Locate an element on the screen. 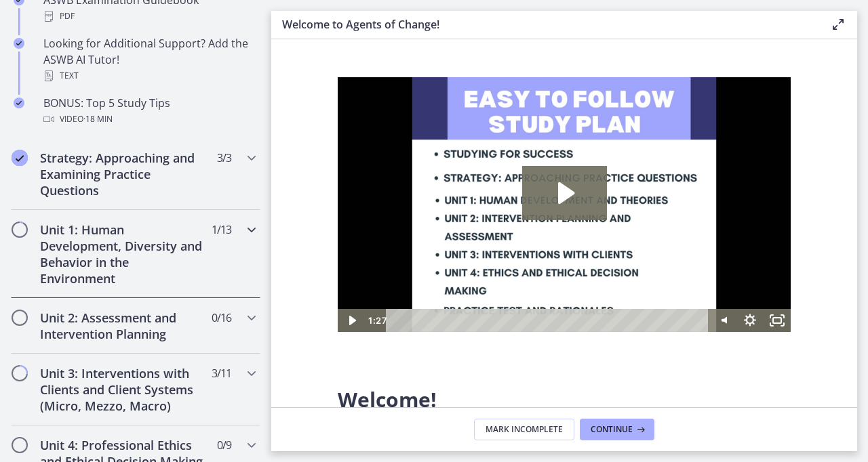 The image size is (868, 462). span: Continue is located at coordinates (611, 430).